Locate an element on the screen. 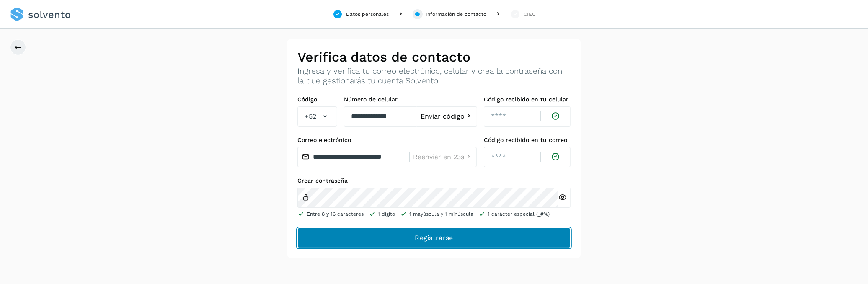  label: Código recibido en tu correo is located at coordinates (527, 140).